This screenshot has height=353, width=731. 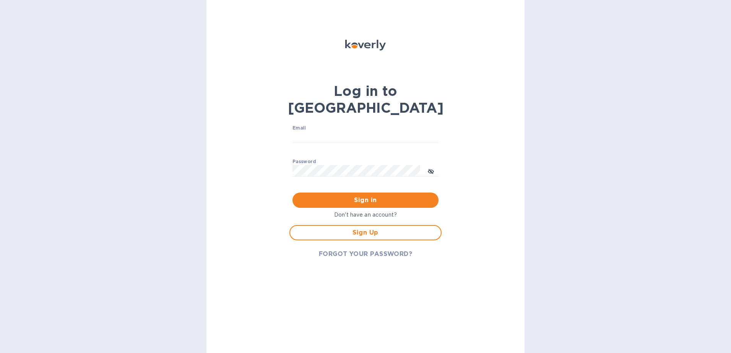 I want to click on p: Don't have an account?, so click(x=365, y=215).